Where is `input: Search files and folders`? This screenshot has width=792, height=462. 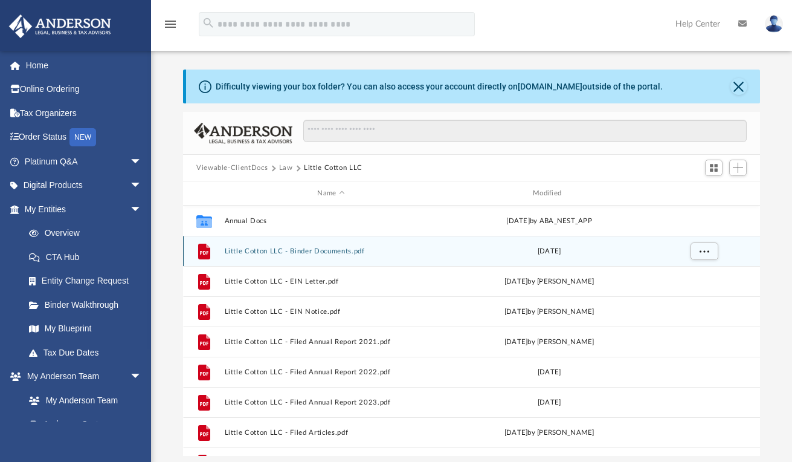 input: Search files and folders is located at coordinates (525, 131).